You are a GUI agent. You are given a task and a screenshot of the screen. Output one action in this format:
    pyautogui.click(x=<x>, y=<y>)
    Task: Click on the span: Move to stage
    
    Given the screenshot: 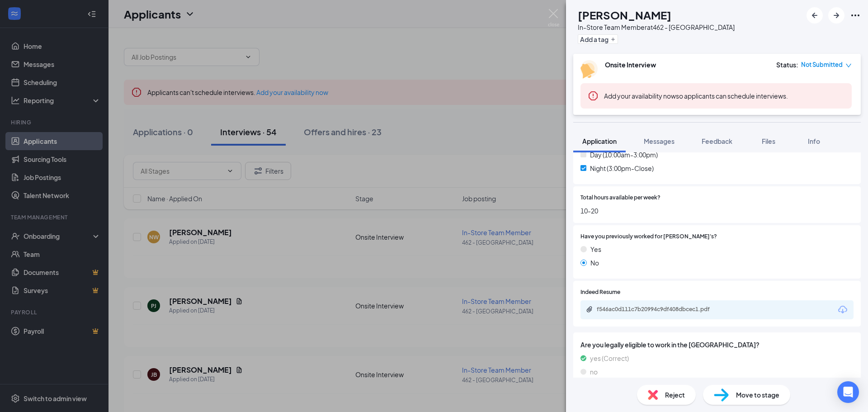 What is the action you would take?
    pyautogui.click(x=758, y=395)
    